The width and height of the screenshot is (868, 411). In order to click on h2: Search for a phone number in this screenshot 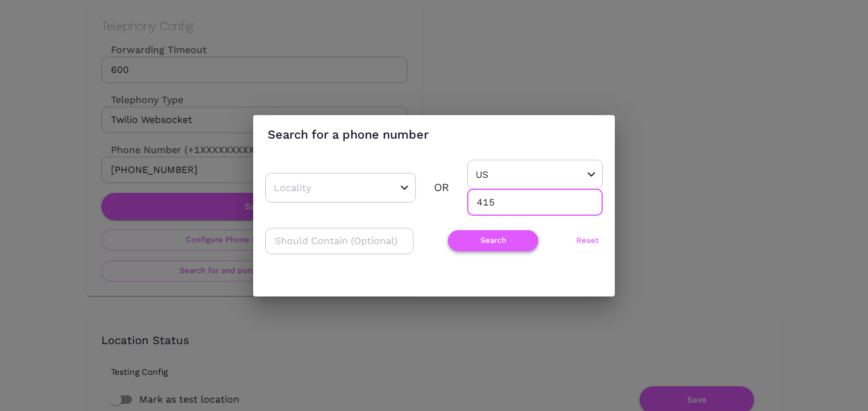, I will do `click(434, 135)`.